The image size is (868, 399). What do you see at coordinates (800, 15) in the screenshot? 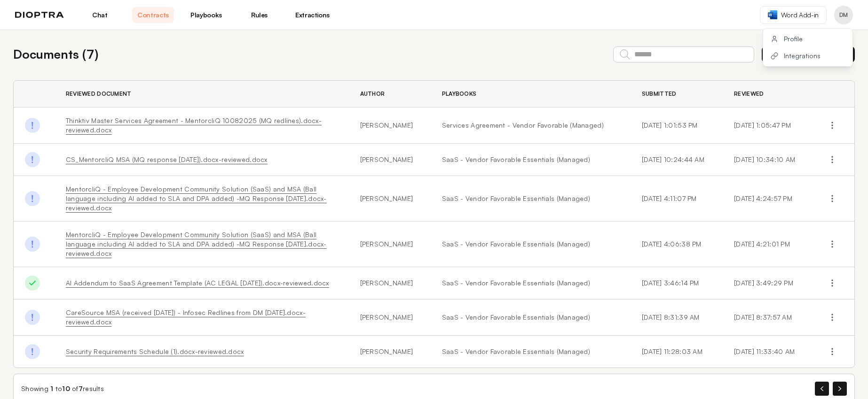
I see `span: Word Add-in` at bounding box center [800, 15].